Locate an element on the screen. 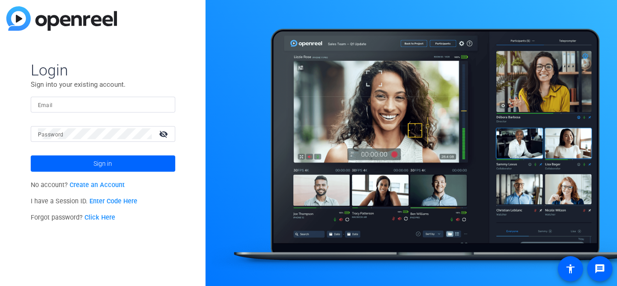 Image resolution: width=617 pixels, height=286 pixels. mat-label: Password is located at coordinates (51, 135).